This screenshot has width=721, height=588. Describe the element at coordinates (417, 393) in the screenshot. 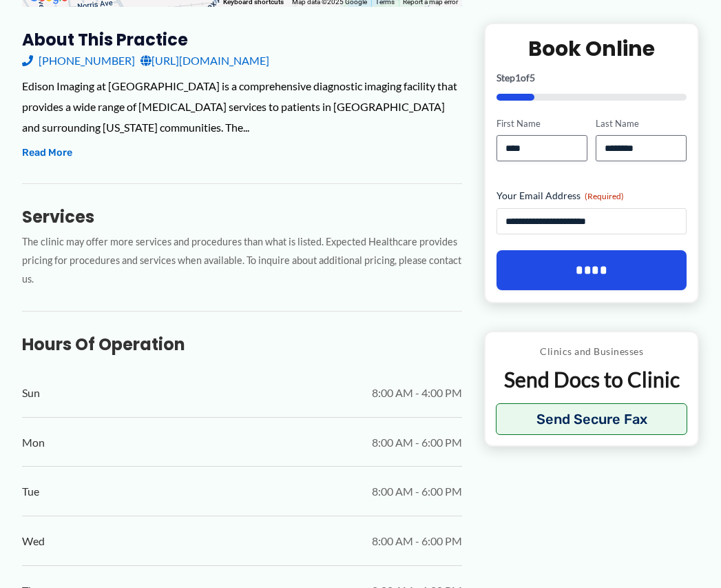

I see `span: 8:00 AM - 4:00 PM` at that location.